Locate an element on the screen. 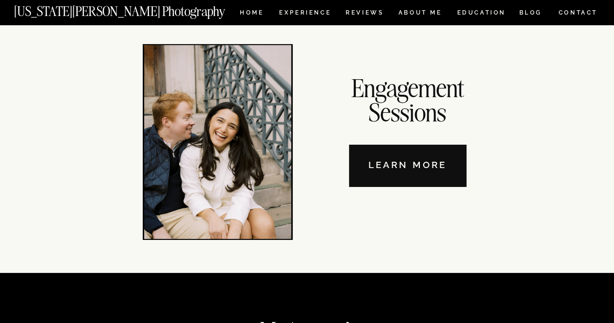  nav: REVIEWS is located at coordinates (364, 14).